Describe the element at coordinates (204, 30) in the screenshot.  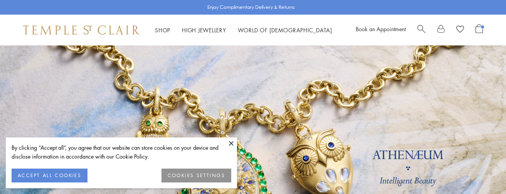
I see `a: High JewelleryHigh Jewellery` at that location.